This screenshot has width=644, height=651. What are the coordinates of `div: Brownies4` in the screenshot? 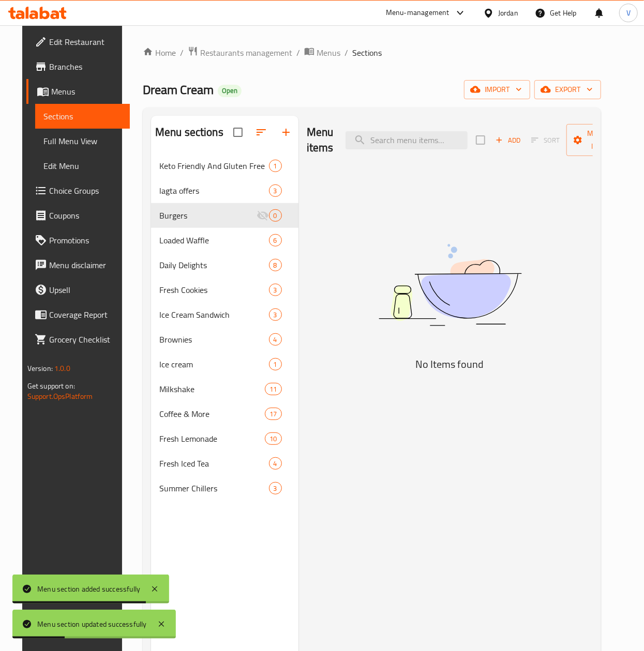 It's located at (224, 339).